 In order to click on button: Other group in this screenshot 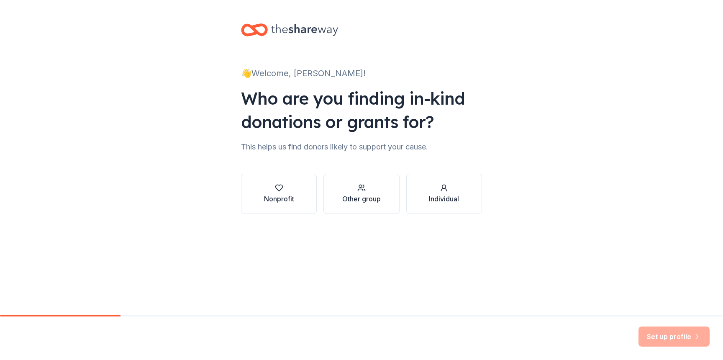, I will do `click(361, 194)`.